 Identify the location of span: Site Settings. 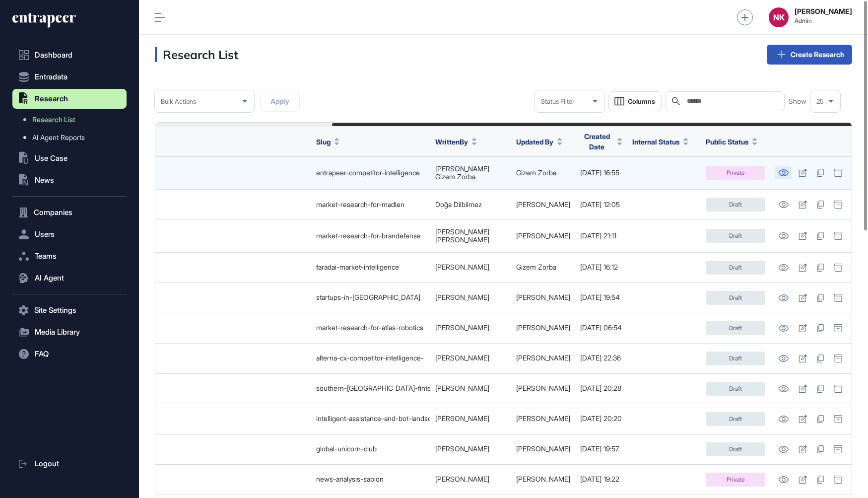
(55, 310).